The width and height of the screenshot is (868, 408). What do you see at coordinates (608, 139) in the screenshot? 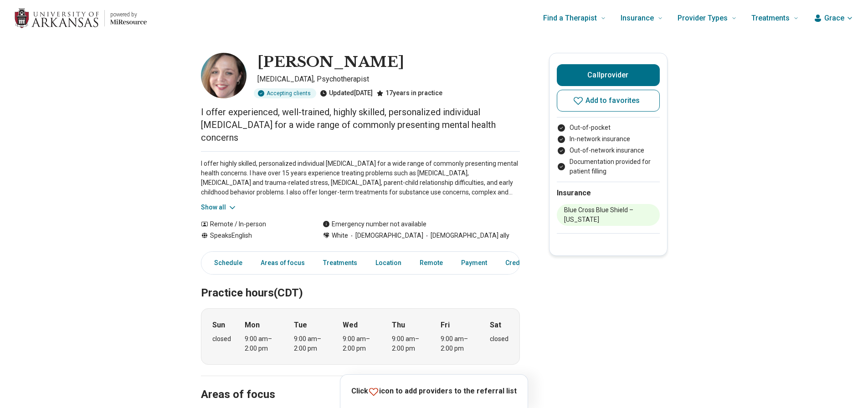
I see `li: In-network insurance` at bounding box center [608, 139].